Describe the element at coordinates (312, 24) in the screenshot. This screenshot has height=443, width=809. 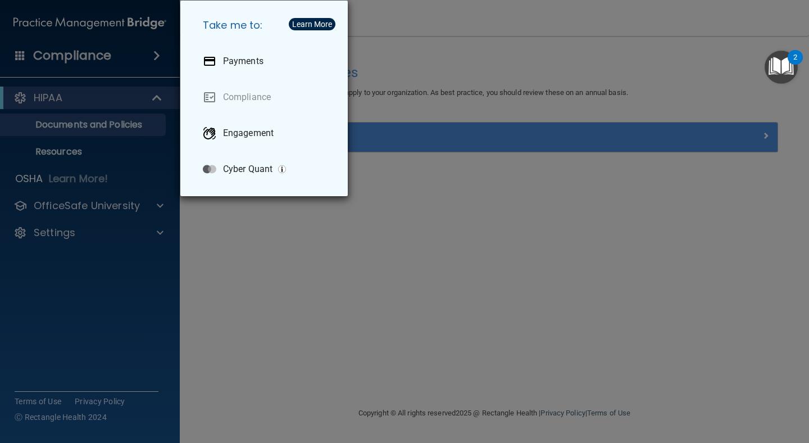
I see `button: Learn More` at that location.